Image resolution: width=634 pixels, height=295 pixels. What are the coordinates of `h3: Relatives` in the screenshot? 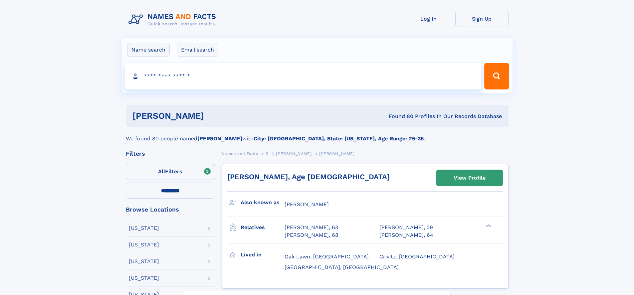 It's located at (262, 228).